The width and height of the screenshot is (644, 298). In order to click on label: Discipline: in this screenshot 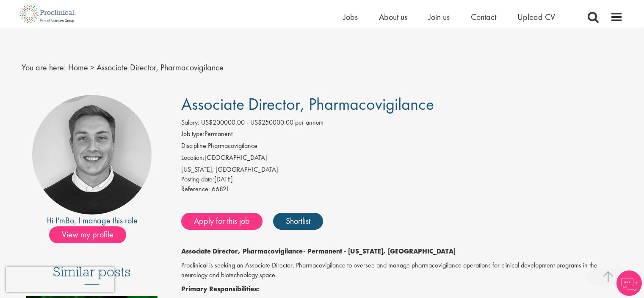, I will do `click(194, 146)`.